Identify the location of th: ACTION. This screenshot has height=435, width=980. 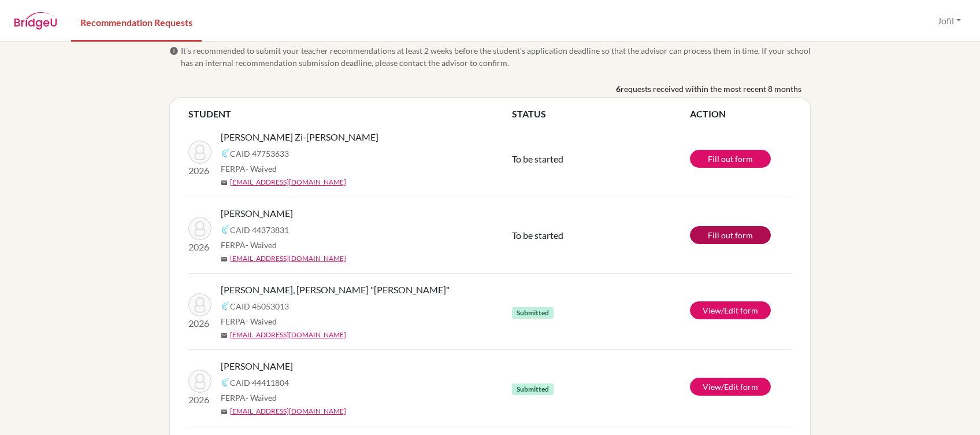
(741, 114).